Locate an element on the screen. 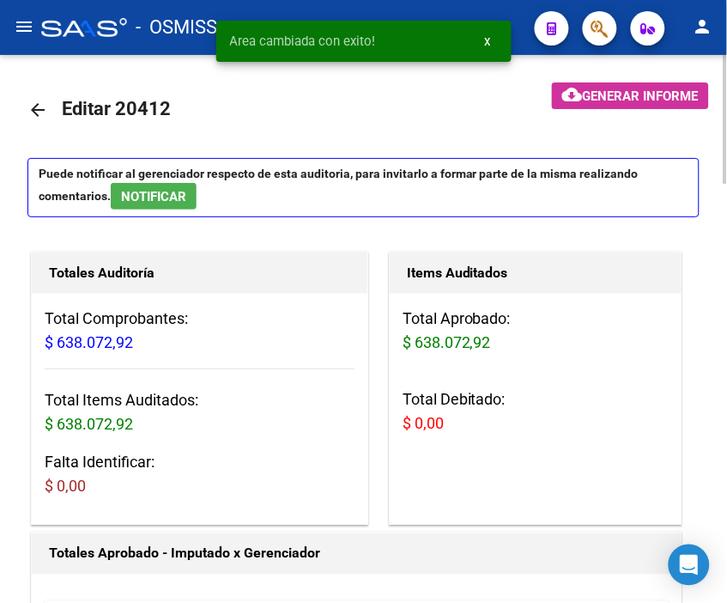 This screenshot has width=727, height=603. mat-icon: menu is located at coordinates (24, 27).